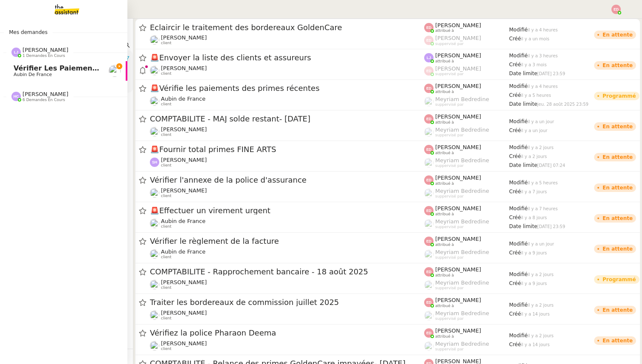 The width and height of the screenshot is (642, 364). Describe the element at coordinates (534, 192) in the screenshot. I see `span: il y a 7 jours` at that location.